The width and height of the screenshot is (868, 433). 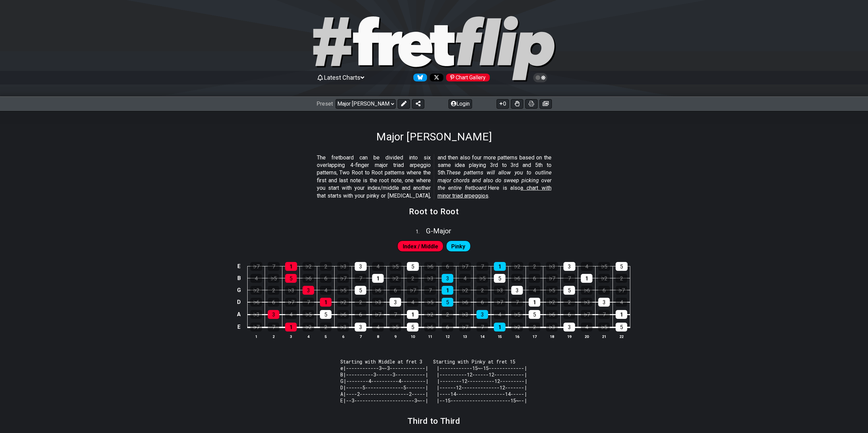 What do you see at coordinates (360, 337) in the screenshot?
I see `th: 7` at bounding box center [360, 337].